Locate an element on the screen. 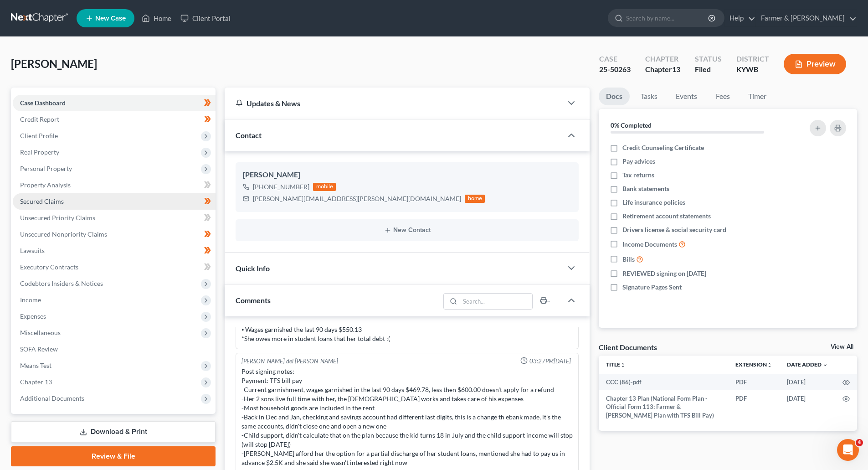  span: Comments is located at coordinates (253, 300).